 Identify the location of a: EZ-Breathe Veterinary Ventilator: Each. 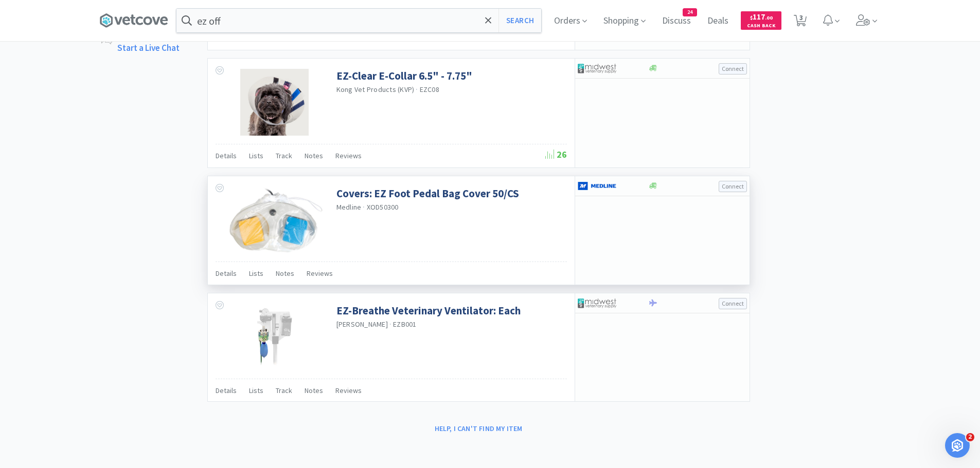
(429, 310).